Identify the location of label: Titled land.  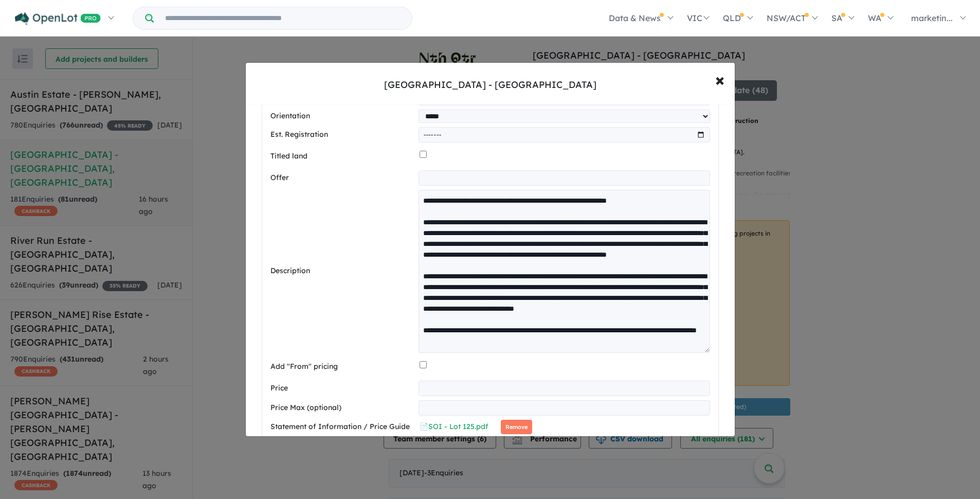
(343, 157).